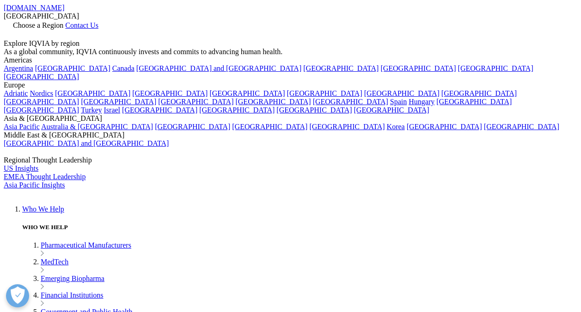 The image size is (581, 312). I want to click on a: Canada, so click(123, 68).